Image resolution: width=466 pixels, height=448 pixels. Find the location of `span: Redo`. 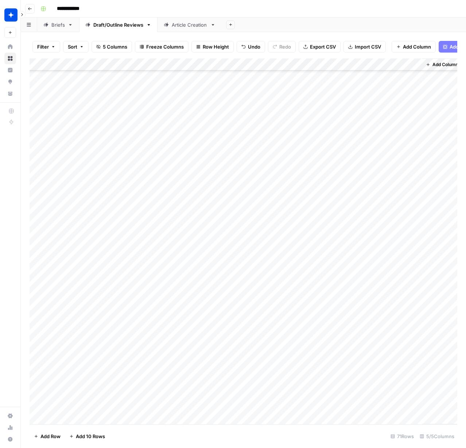

span: Redo is located at coordinates (285, 47).